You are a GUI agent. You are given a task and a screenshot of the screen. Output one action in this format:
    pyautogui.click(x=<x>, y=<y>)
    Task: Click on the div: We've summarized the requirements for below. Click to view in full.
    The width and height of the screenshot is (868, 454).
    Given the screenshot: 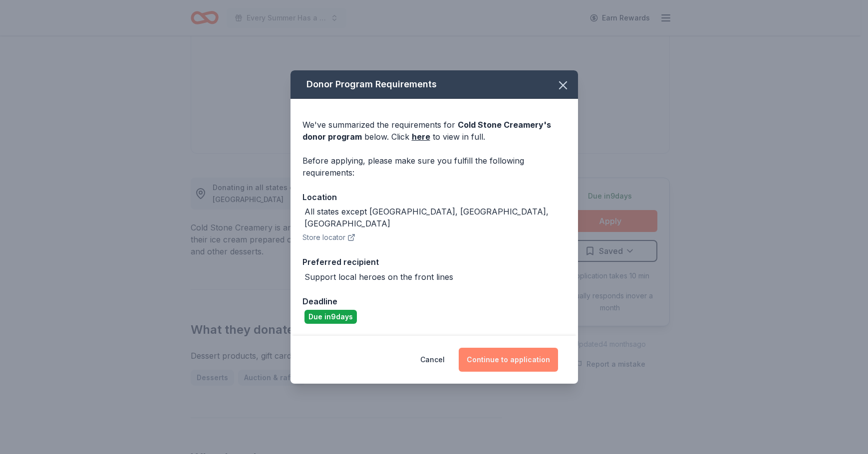 What is the action you would take?
    pyautogui.click(x=434, y=131)
    